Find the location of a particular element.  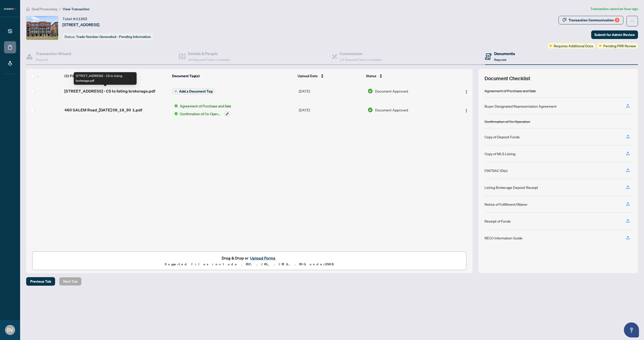

h4: Details & People is located at coordinates (208, 54).